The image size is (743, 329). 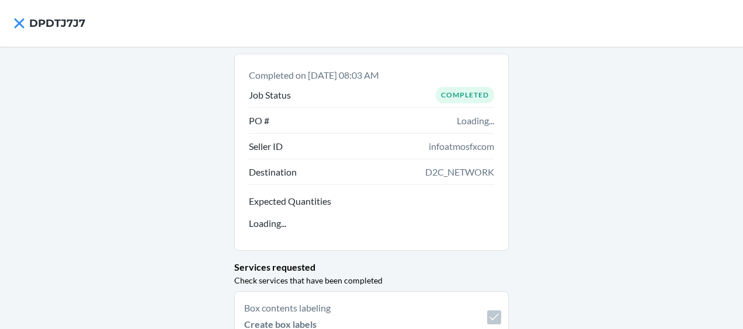 I want to click on button: Expected Quantities, so click(x=372, y=203).